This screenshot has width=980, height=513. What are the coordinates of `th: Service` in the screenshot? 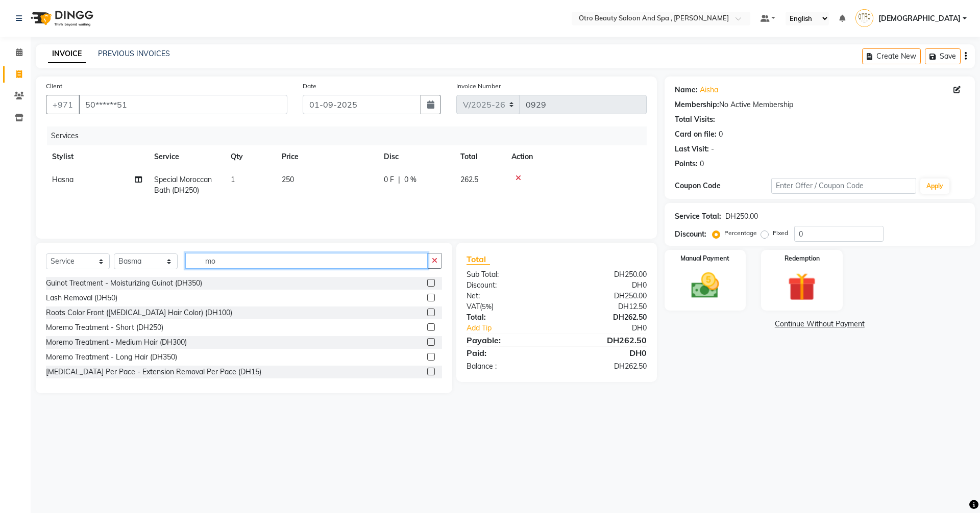 It's located at (187, 157).